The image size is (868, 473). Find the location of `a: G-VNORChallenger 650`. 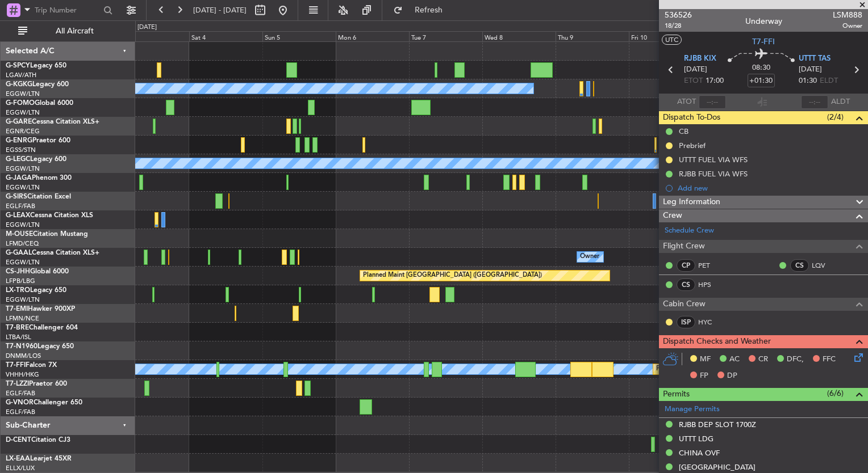

a: G-VNORChallenger 650 is located at coordinates (44, 403).